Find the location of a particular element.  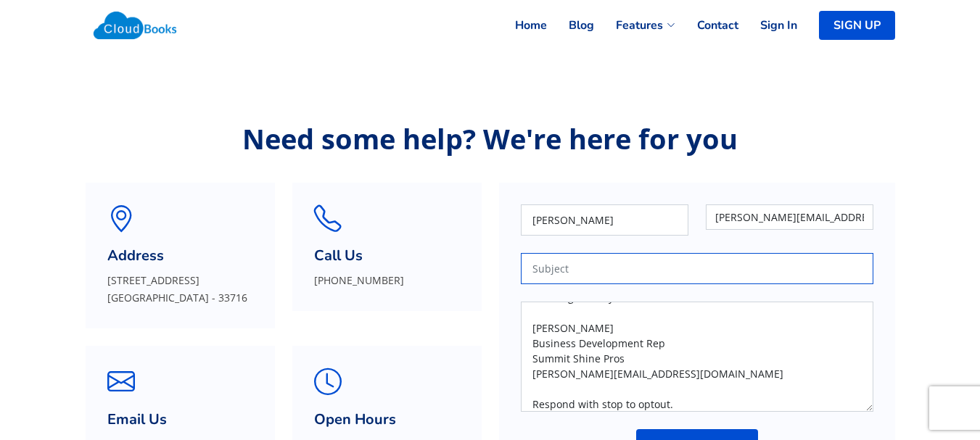

p: Need some help? We're here for you is located at coordinates (490, 139).